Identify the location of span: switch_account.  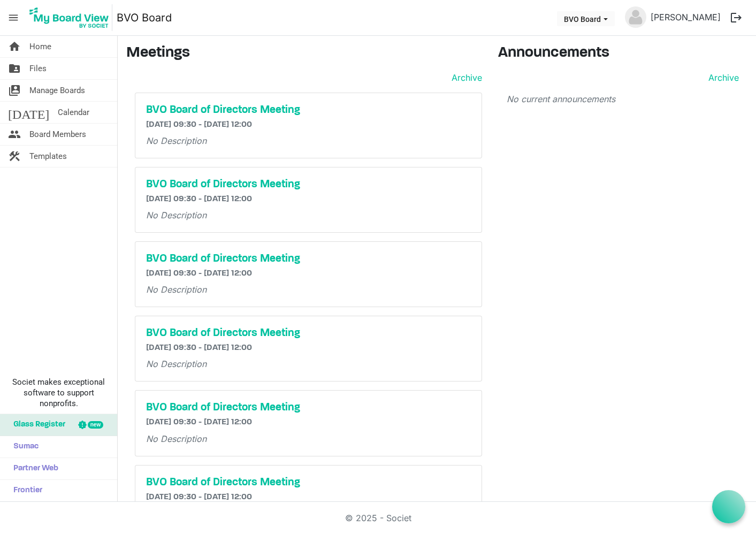
(14, 90).